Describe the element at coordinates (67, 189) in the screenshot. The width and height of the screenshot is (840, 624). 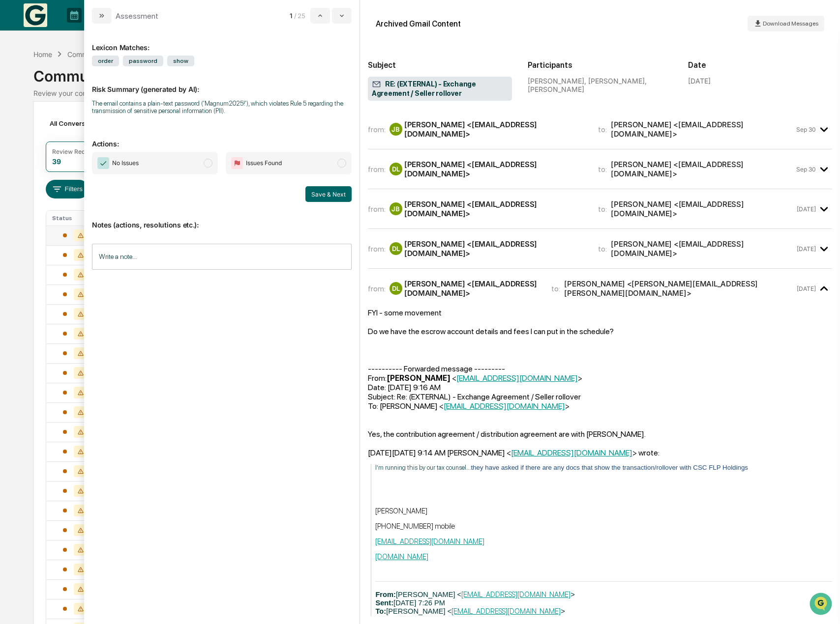
I see `button: Filters` at that location.